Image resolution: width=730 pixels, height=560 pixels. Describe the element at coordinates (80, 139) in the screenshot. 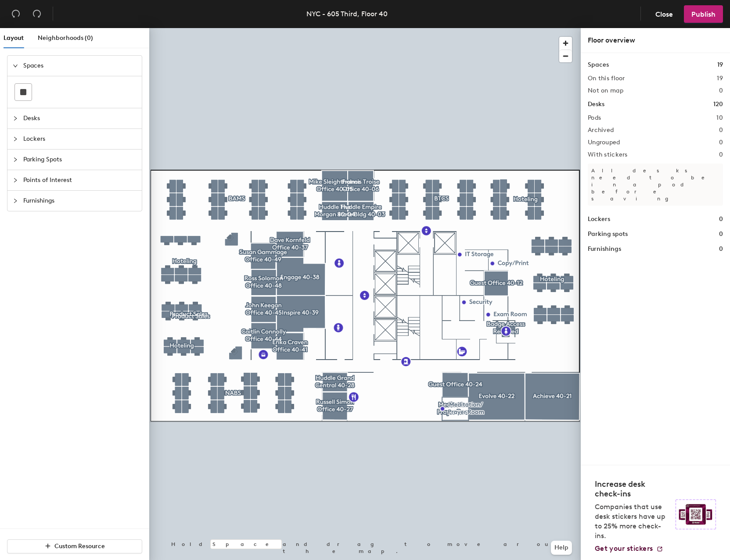

I see `span: Lockers` at that location.